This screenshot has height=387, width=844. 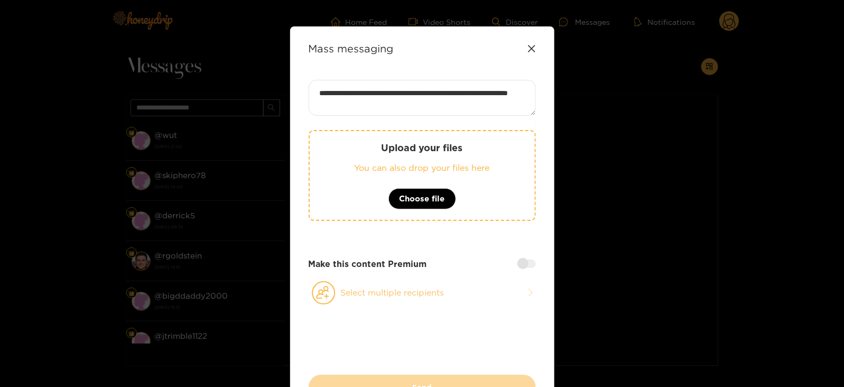 I want to click on strong: Mass messaging, so click(x=351, y=48).